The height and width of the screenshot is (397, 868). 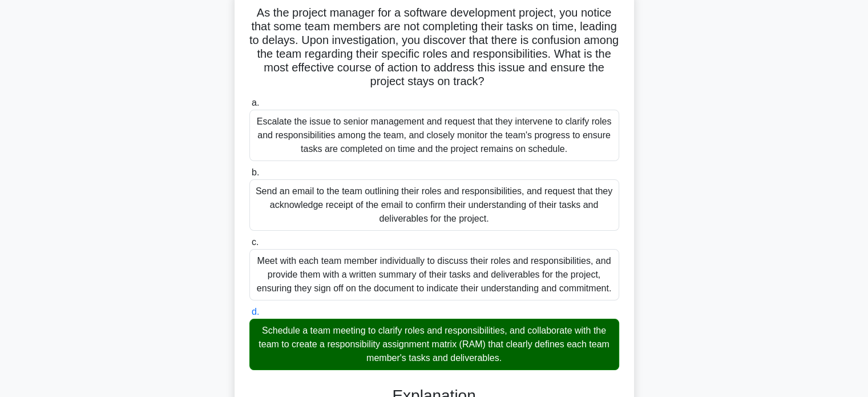 What do you see at coordinates (255, 102) in the screenshot?
I see `span: a.` at bounding box center [255, 102].